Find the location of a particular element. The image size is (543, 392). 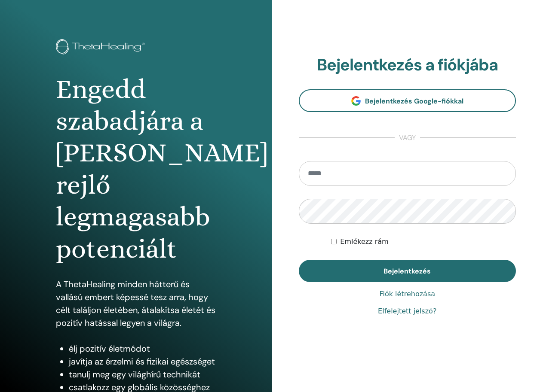

a: Bejelentkezés Google-fiókkal is located at coordinates (408, 100).